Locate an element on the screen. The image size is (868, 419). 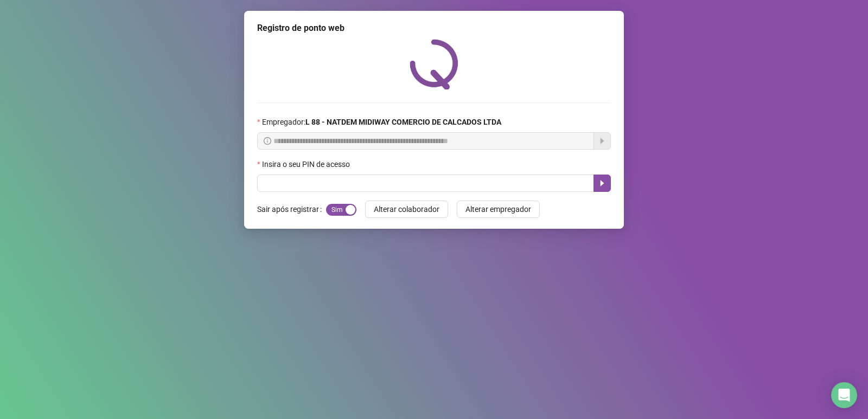
span: info-circle is located at coordinates (267, 141).